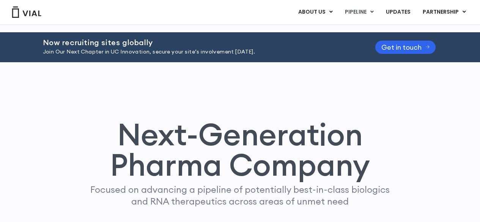 This screenshot has height=222, width=480. What do you see at coordinates (240, 195) in the screenshot?
I see `p: Focused on advancing a pipeline of potentially best-in-class biologics and RNA therapeutics acros...` at bounding box center [240, 195].